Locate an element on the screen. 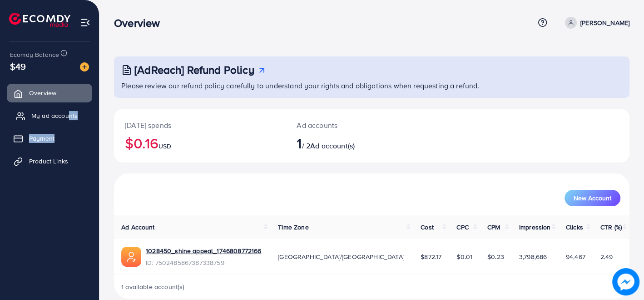 The width and height of the screenshot is (644, 300). span: Clicks is located at coordinates (575, 227).